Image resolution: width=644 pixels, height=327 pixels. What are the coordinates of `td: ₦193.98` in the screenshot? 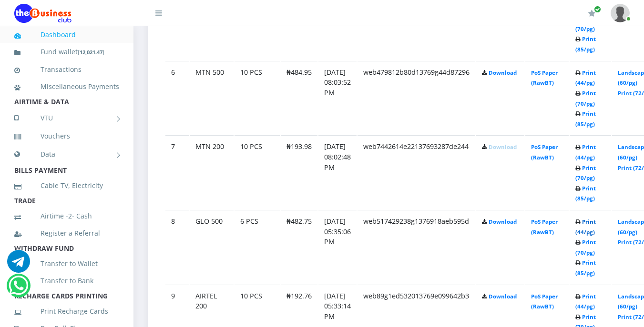 It's located at (299, 172).